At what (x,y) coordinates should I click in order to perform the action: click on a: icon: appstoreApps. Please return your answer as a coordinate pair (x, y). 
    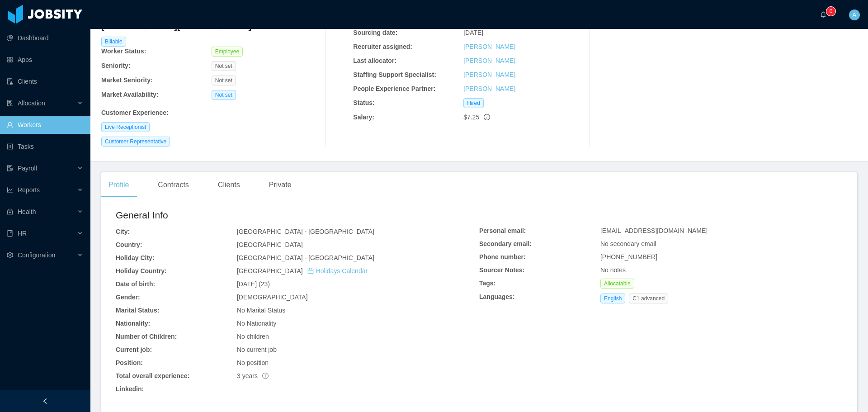
    Looking at the image, I should click on (45, 60).